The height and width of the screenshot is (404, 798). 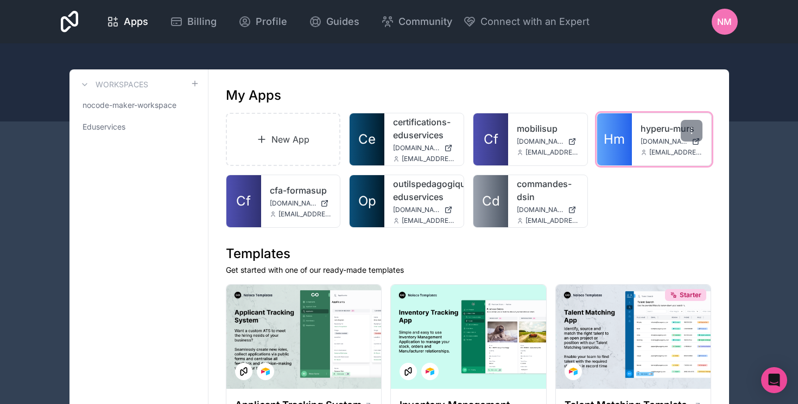 I want to click on h3: Workspaces, so click(x=122, y=85).